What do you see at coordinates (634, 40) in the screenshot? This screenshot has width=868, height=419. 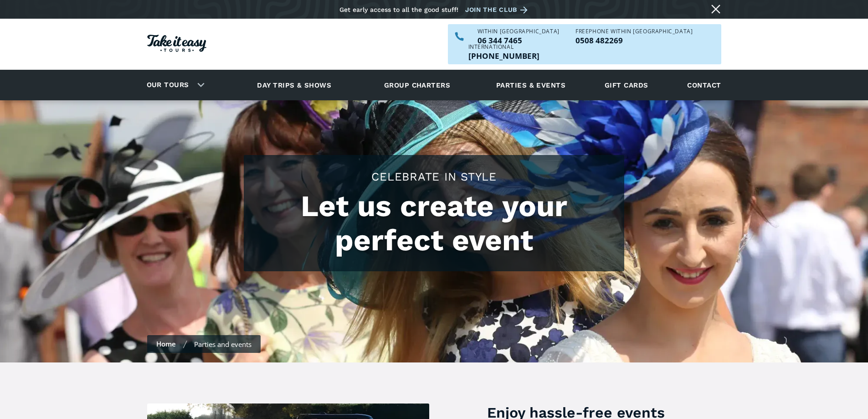 I see `p: 0508 482269` at bounding box center [634, 40].